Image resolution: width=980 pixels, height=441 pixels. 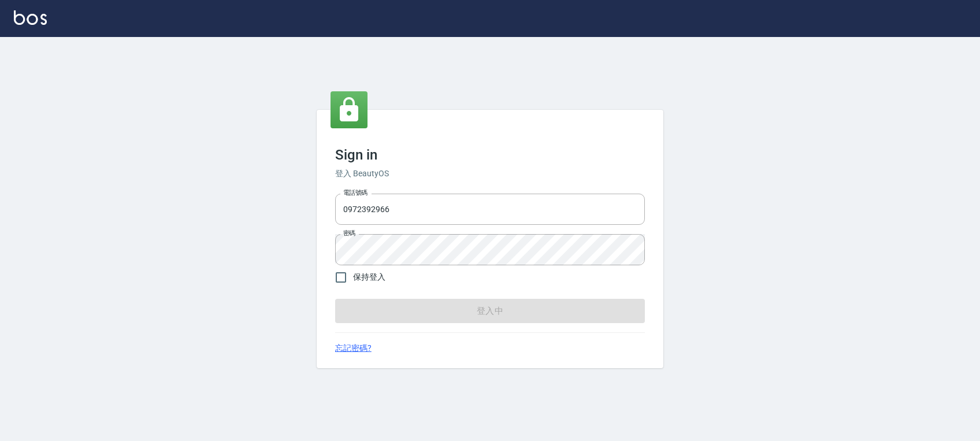 What do you see at coordinates (369, 277) in the screenshot?
I see `span: 保持登入` at bounding box center [369, 277].